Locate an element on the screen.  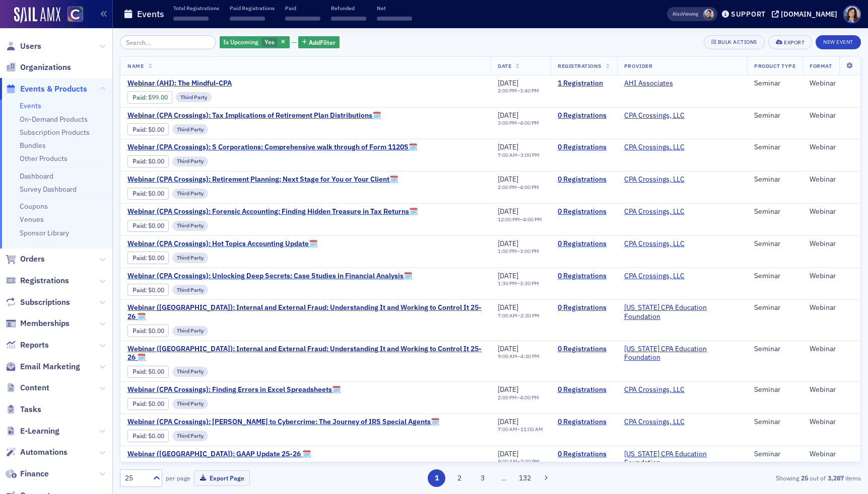
span: Add Filter is located at coordinates (322, 42).